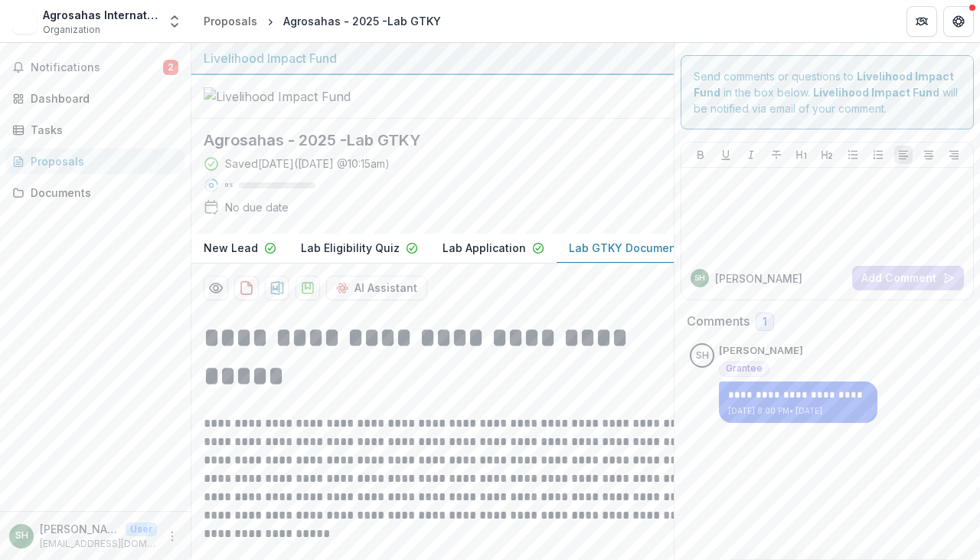 The image size is (980, 560). What do you see at coordinates (101, 98) in the screenshot?
I see `div: Dashboard` at bounding box center [101, 98].